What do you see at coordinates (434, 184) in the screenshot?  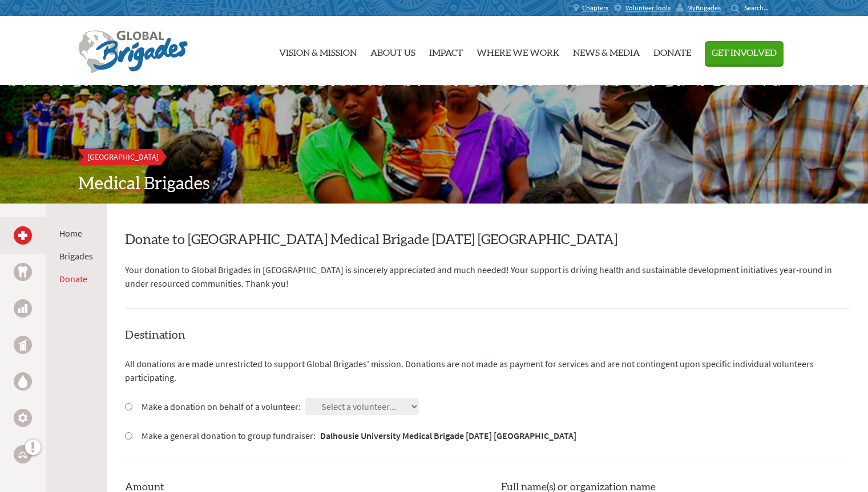 I see `h2: Medical Brigades` at bounding box center [434, 184].